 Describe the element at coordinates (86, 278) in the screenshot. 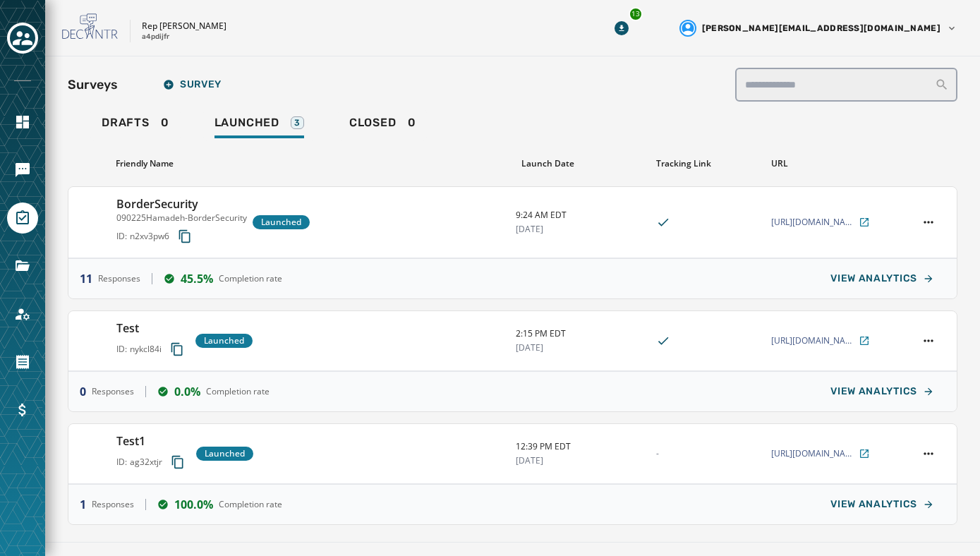

I see `span: 11` at that location.